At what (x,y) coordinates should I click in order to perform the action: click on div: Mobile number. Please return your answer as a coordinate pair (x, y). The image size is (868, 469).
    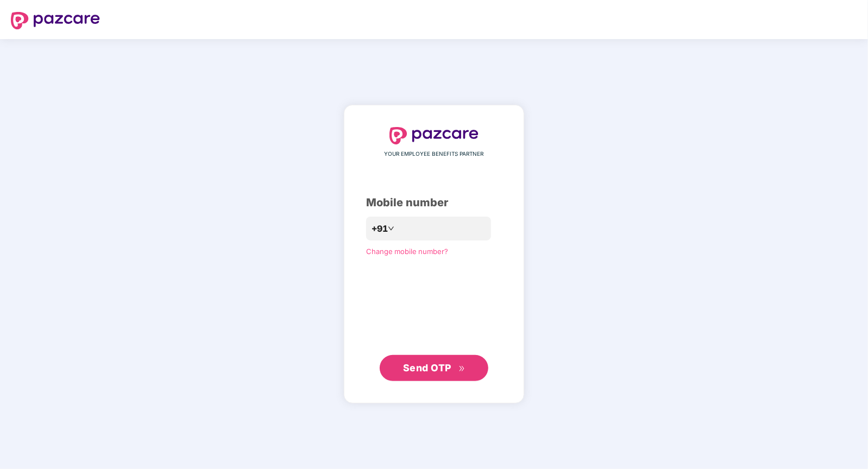
    Looking at the image, I should click on (434, 203).